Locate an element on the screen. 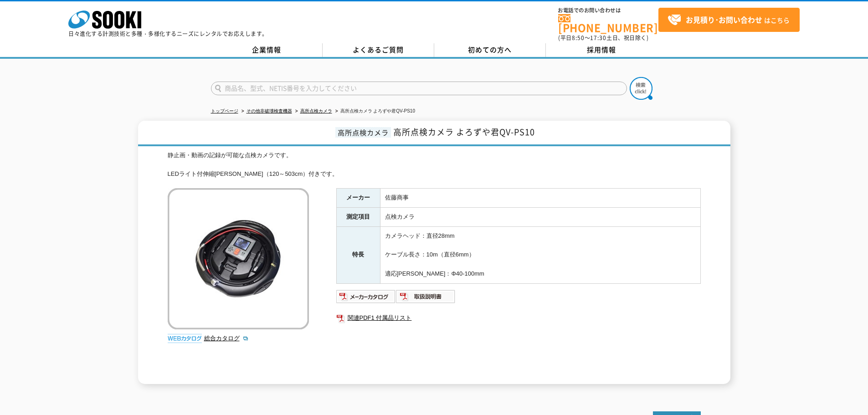 The width and height of the screenshot is (868, 415). img: 高所点検カメラ よろずや君QV-PS10 is located at coordinates (238, 259).